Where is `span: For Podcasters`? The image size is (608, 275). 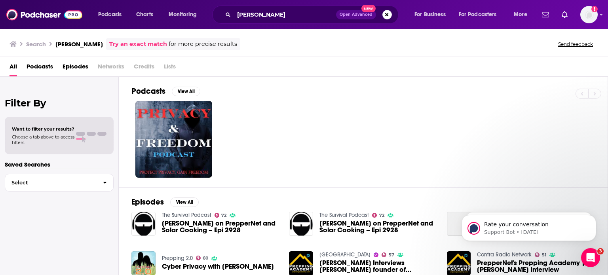 span: For Podcasters is located at coordinates (478, 15).